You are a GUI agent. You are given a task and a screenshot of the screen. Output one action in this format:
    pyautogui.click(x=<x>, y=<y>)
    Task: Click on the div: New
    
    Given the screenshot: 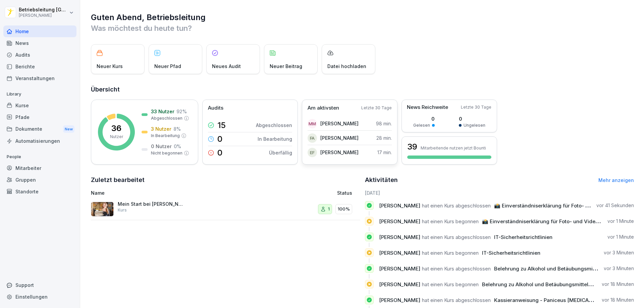 What is the action you would take?
    pyautogui.click(x=69, y=129)
    